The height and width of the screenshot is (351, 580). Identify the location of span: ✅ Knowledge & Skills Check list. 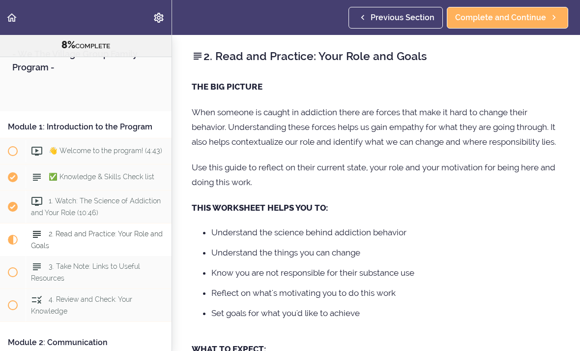
(101, 177).